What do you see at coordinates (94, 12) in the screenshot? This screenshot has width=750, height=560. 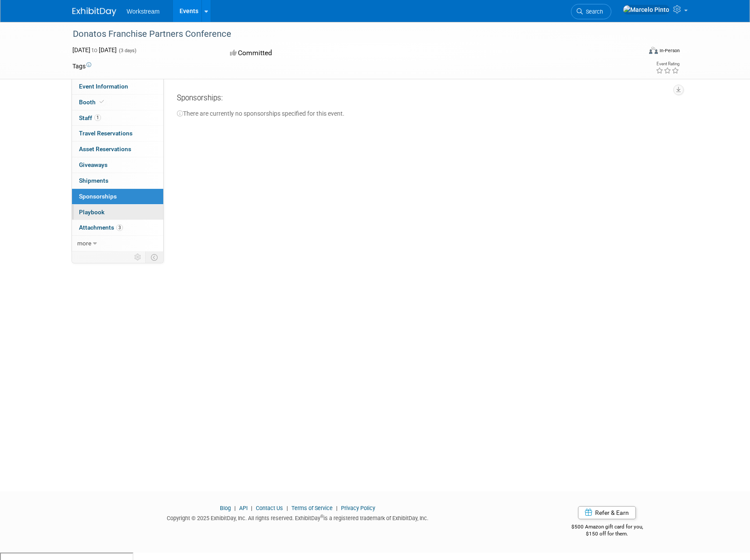 I see `img: ExhibitDay` at bounding box center [94, 12].